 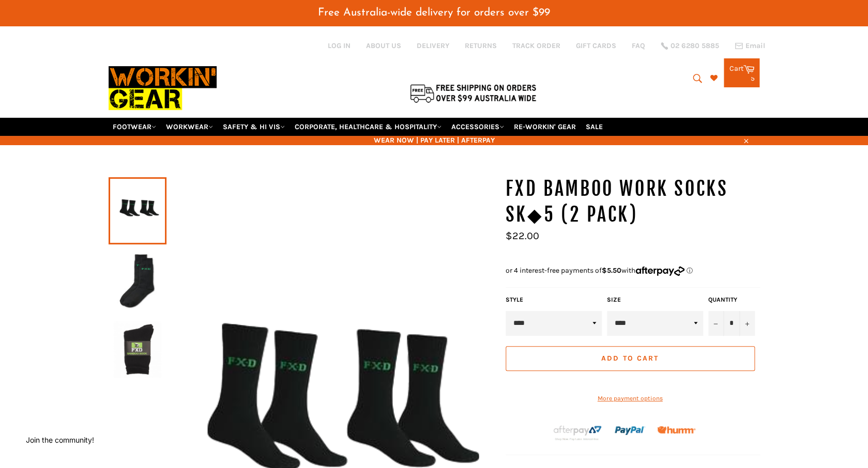 What do you see at coordinates (536, 45) in the screenshot?
I see `a: TRACK ORDER` at bounding box center [536, 45].